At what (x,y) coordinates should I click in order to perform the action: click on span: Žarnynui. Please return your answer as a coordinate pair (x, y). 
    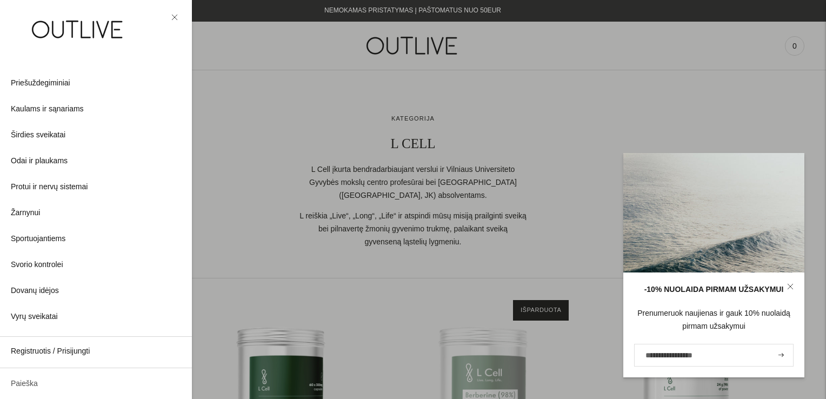
    Looking at the image, I should click on (25, 213).